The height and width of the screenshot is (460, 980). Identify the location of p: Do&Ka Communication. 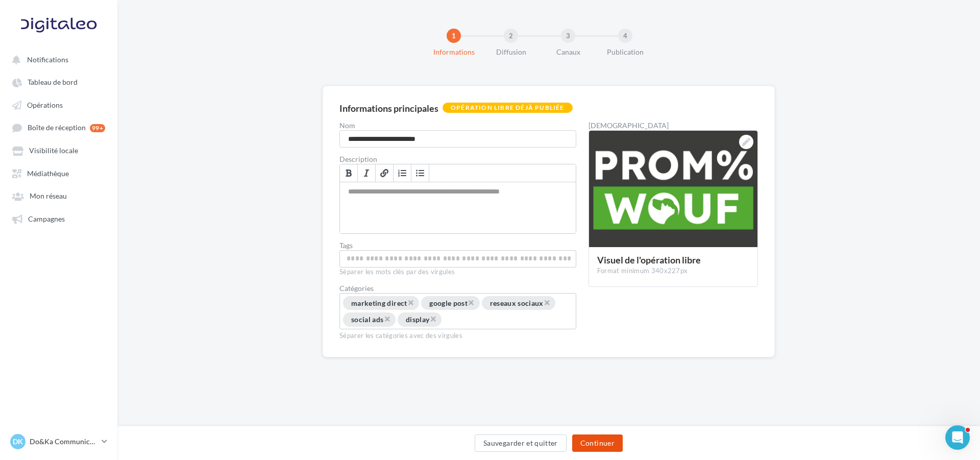
(63, 442).